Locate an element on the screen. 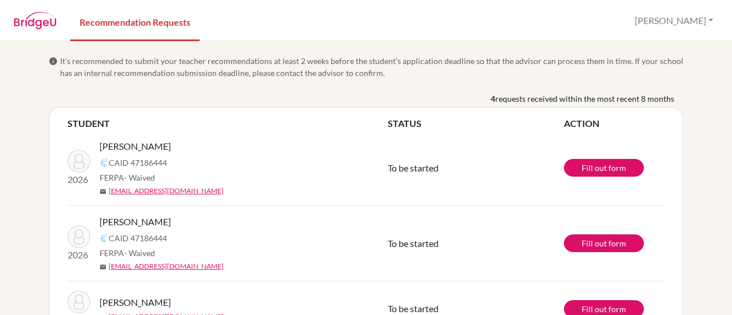 The height and width of the screenshot is (315, 732). span: info is located at coordinates (53, 61).